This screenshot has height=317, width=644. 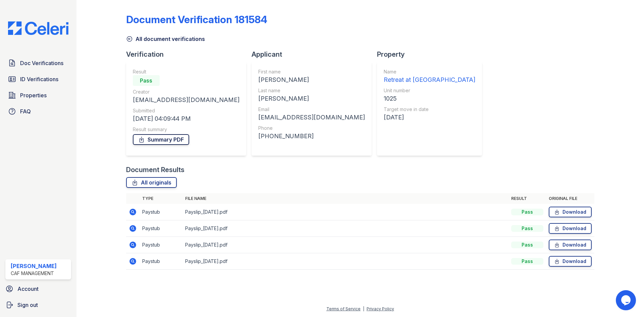 I want to click on a: Properties, so click(x=38, y=95).